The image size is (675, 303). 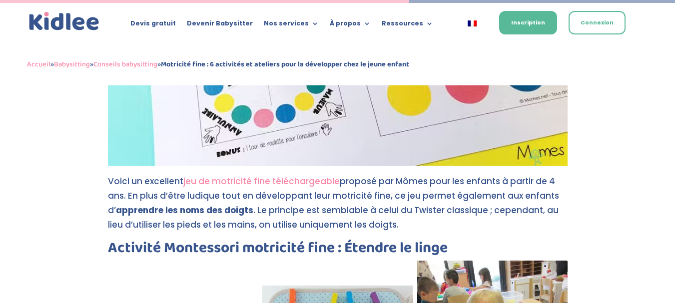 I want to click on img: logo_kidlee_bleu, so click(x=64, y=21).